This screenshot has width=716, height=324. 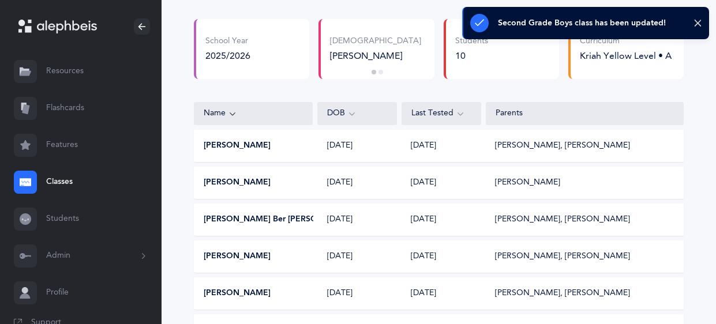 What do you see at coordinates (357, 114) in the screenshot?
I see `div: DOB` at bounding box center [357, 114].